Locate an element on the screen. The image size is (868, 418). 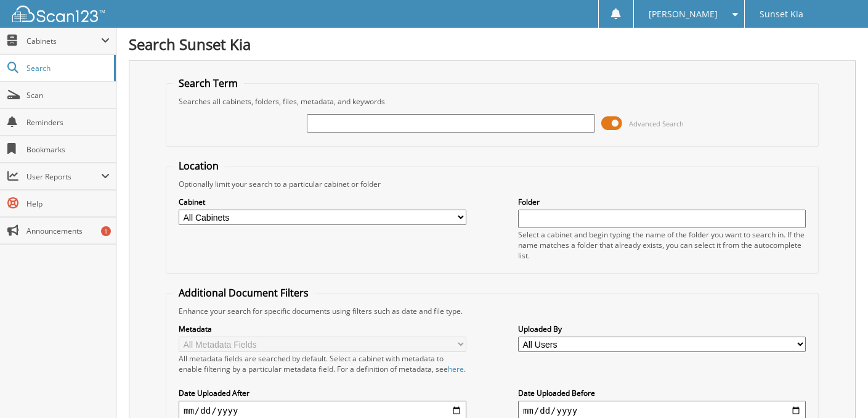
label: Cabinet is located at coordinates (322, 202).